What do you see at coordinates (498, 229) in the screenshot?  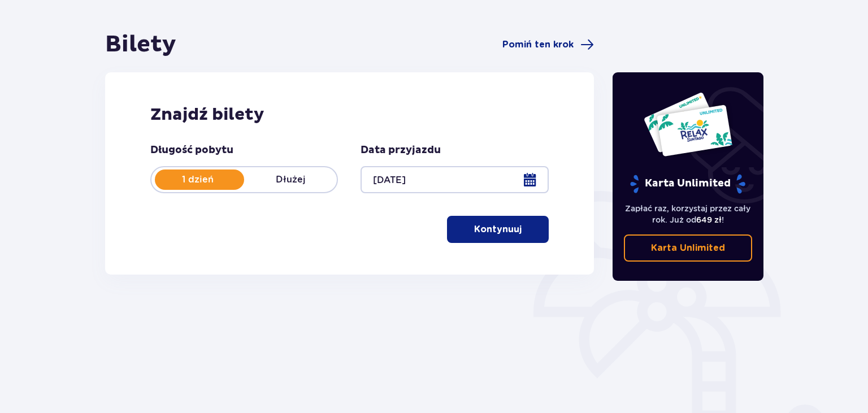 I see `p: Kontynuuj` at bounding box center [498, 229].